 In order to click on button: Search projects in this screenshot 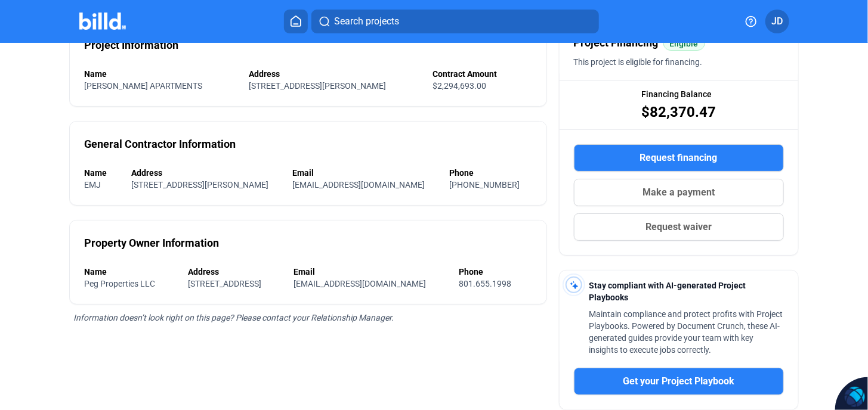, I will do `click(455, 21)`.